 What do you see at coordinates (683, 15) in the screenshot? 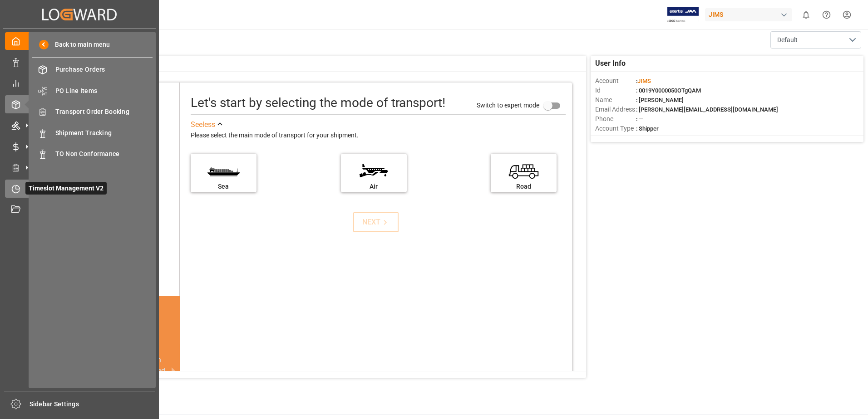
I see `img: Exertis%20JAM%20-%20Email%20Logo.jpg_1722504956.jpg` at bounding box center [683, 15].